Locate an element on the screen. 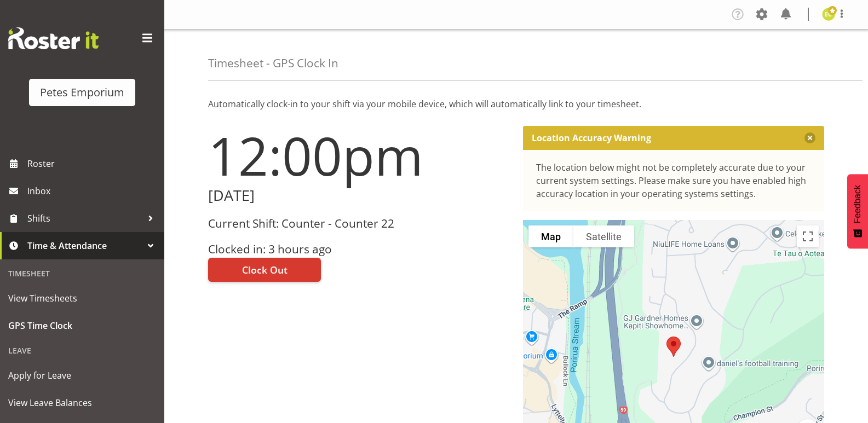 Image resolution: width=868 pixels, height=423 pixels. a: GPS Time Clock is located at coordinates (82, 326).